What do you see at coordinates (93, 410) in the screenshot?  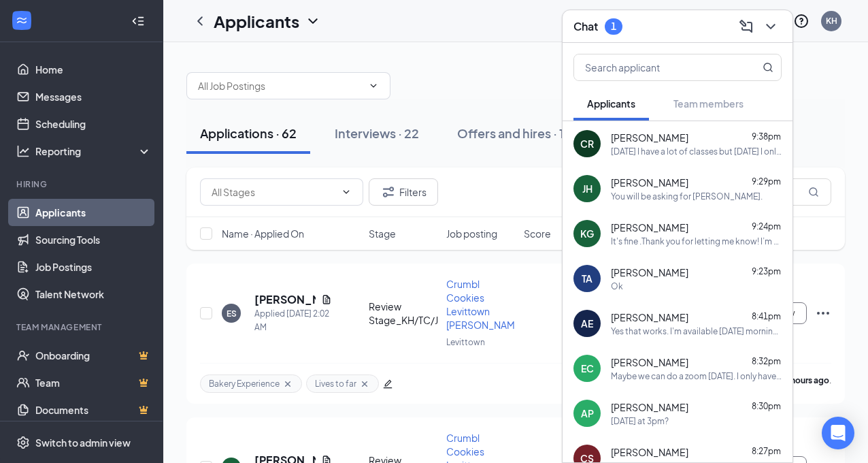 I see `a: DocumentsCrown` at bounding box center [93, 410].